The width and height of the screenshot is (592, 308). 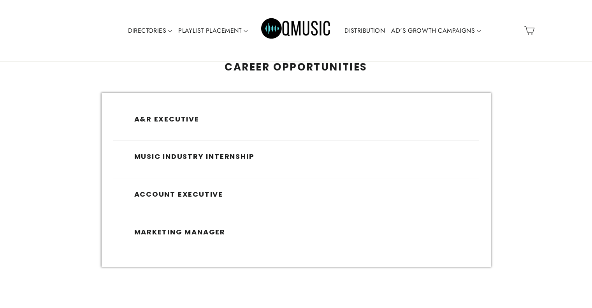 What do you see at coordinates (296, 198) in the screenshot?
I see `a: Account Executive` at bounding box center [296, 198].